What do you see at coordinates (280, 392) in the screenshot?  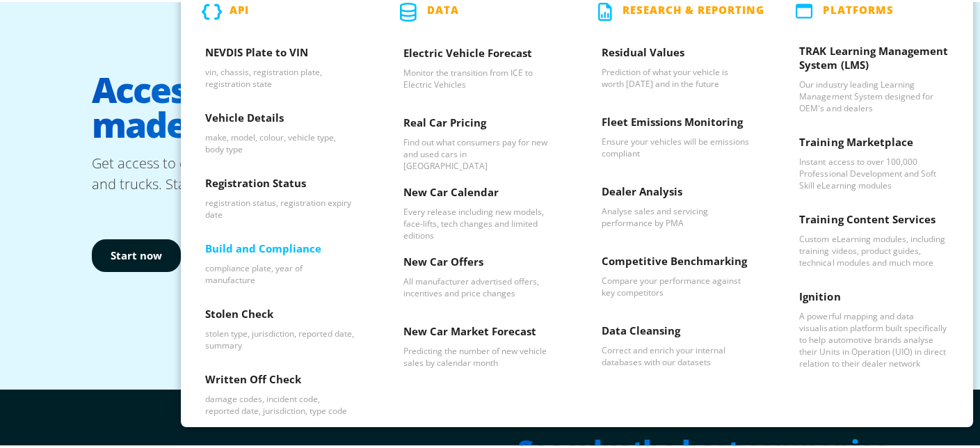 I see `a: Written Off Check - damage codes, incident code, reported date, jurisdiction, type code` at bounding box center [280, 392].